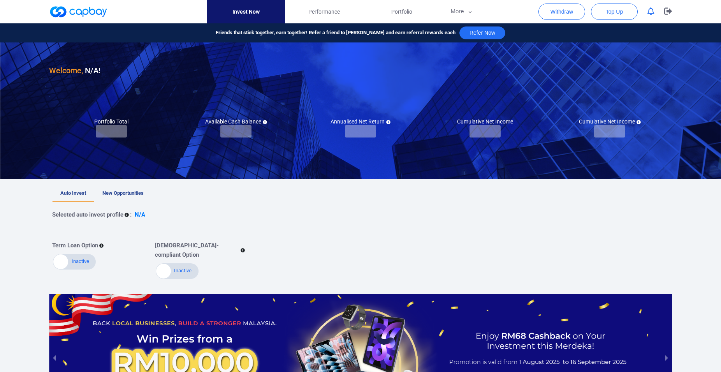 The image size is (721, 372). I want to click on span: Auto Invest, so click(73, 193).